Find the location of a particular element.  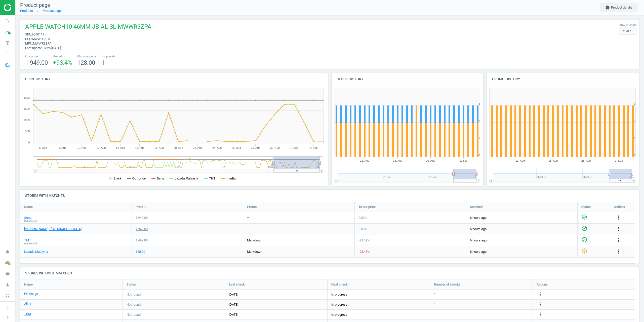

tspan: TMT is located at coordinates (212, 178).